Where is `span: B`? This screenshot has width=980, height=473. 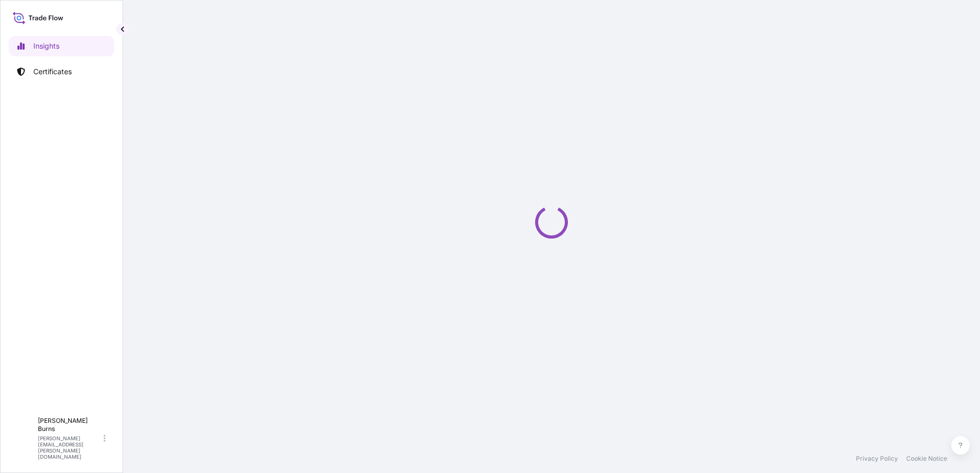
span: B is located at coordinates (24, 439).